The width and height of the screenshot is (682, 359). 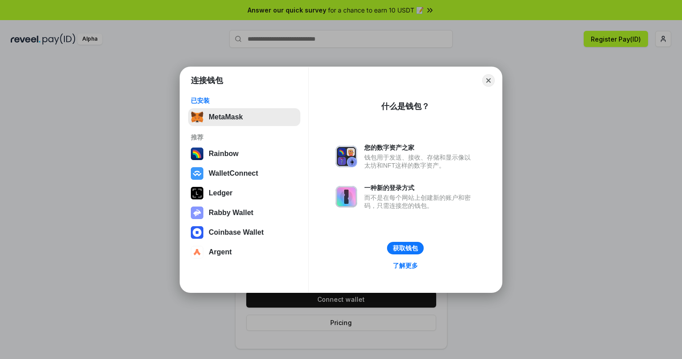 I want to click on div: Coinbase Wallet, so click(x=236, y=233).